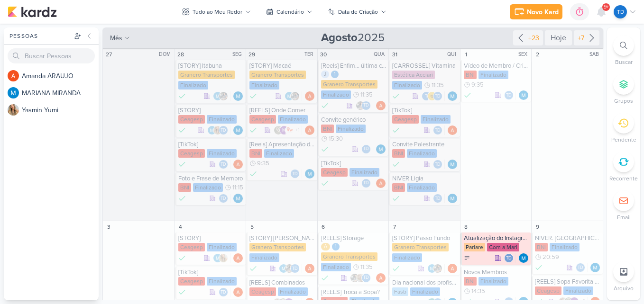 This screenshot has width=644, height=304. I want to click on span: 20:59, so click(550, 257).